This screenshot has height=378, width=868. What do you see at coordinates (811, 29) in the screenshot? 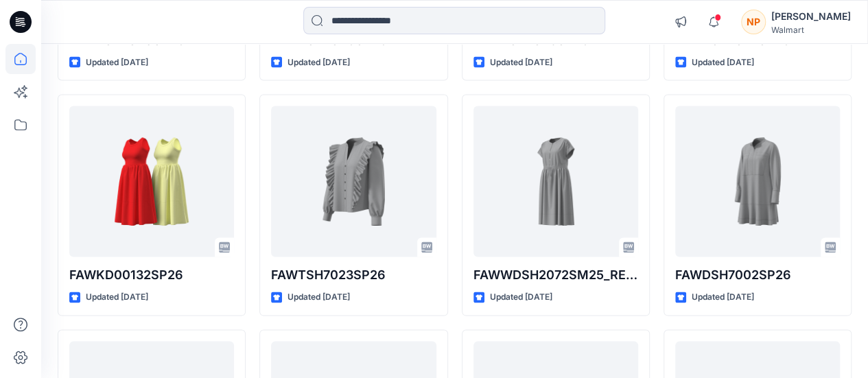
I see `div: Walmart` at bounding box center [811, 29].